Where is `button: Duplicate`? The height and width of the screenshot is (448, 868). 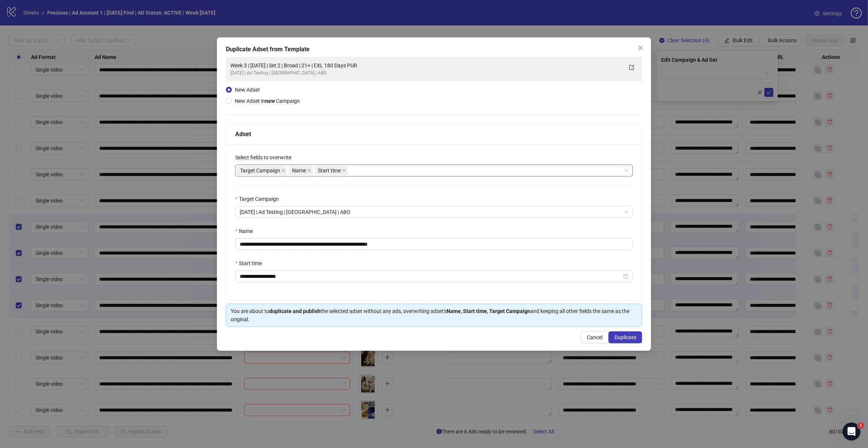 button: Duplicate is located at coordinates (626, 338).